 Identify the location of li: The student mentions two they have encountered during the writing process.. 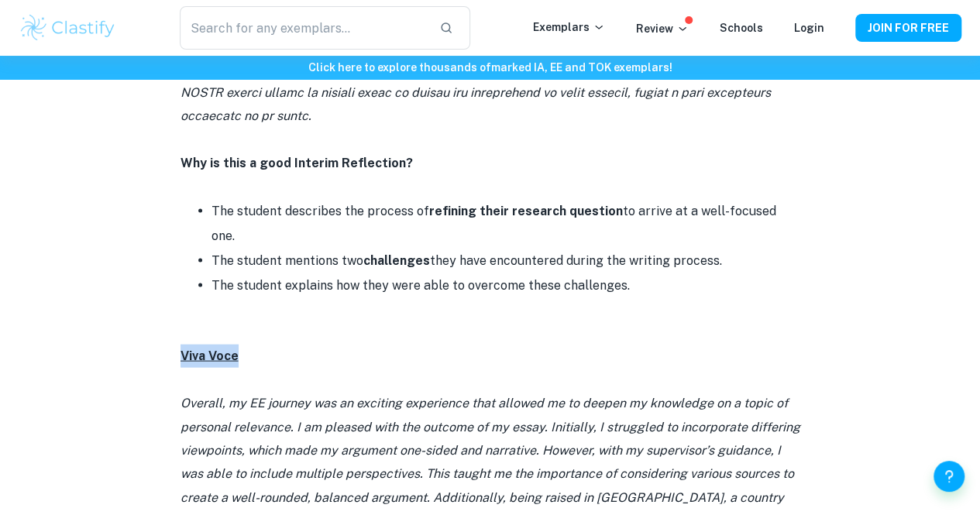
(506, 260).